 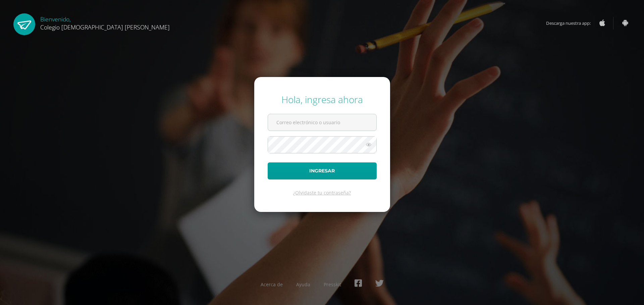 What do you see at coordinates (333, 284) in the screenshot?
I see `a: Presskit` at bounding box center [333, 284].